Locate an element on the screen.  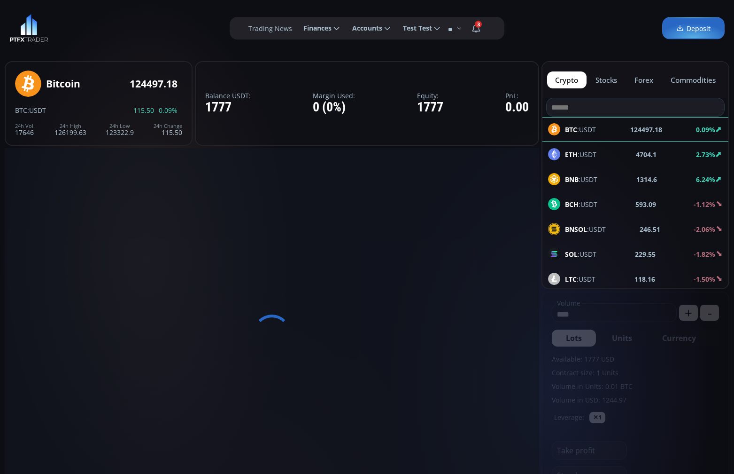
div: 0.00 is located at coordinates (517, 107).